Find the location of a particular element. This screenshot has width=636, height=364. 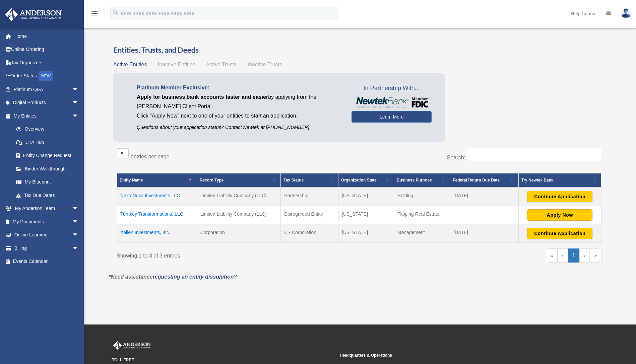

span: Federal Return Due Date is located at coordinates (476, 180).